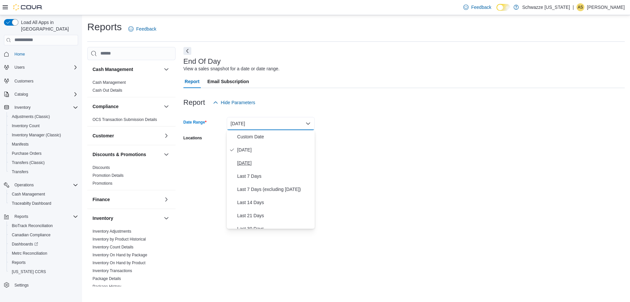 The image size is (630, 302). I want to click on button: Transfers, so click(44, 172).